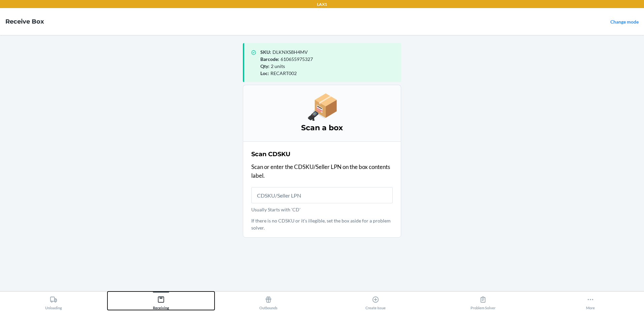 The image size is (644, 311). I want to click on span: DLKNXS8H4MV, so click(290, 52).